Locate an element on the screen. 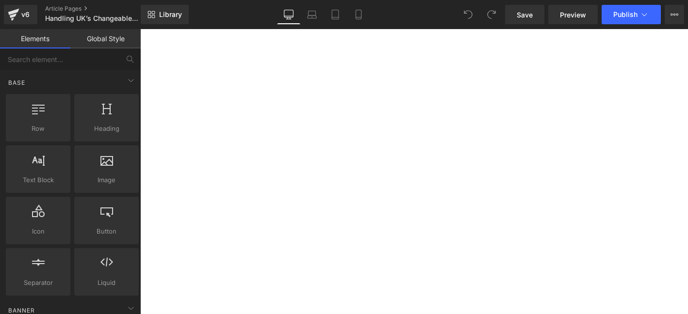 This screenshot has width=688, height=314. a: Global Style is located at coordinates (105, 39).